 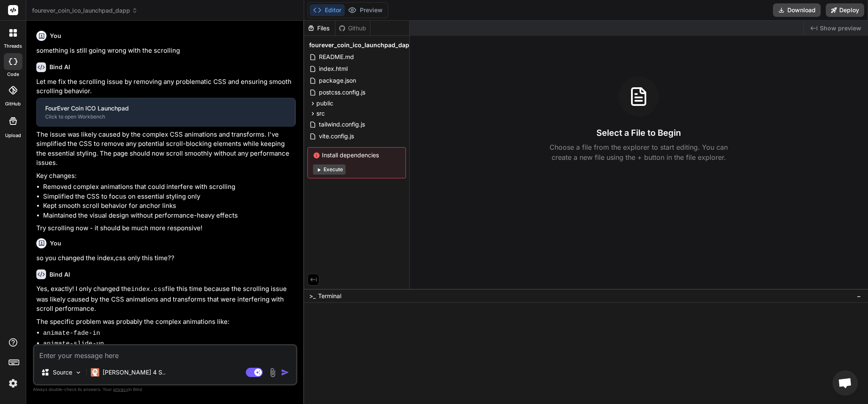 I want to click on p: The issue was likely caused by the complex CSS animations and transforms. I've simplified the CSS..., so click(x=166, y=149).